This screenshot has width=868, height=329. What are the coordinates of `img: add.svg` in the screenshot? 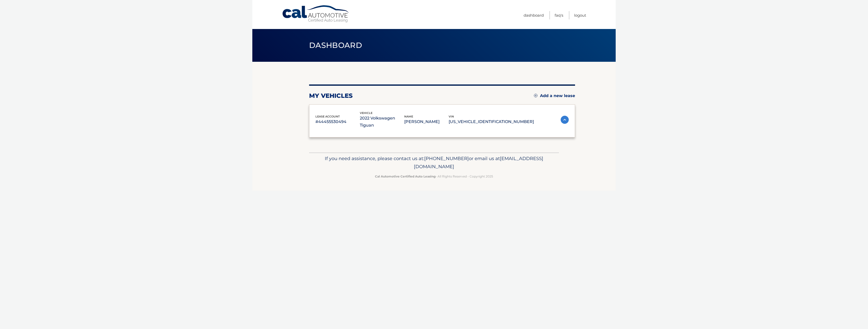 It's located at (535, 96).